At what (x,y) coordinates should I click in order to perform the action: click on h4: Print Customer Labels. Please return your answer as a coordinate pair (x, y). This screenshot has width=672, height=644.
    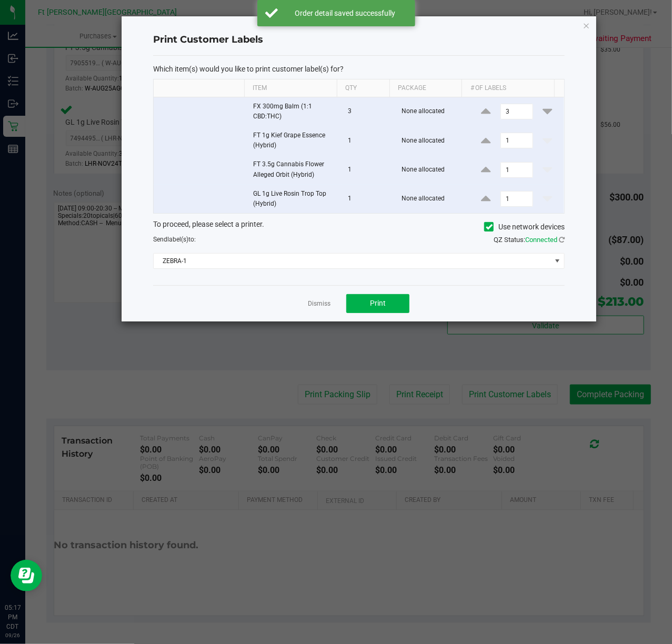
    Looking at the image, I should click on (359, 40).